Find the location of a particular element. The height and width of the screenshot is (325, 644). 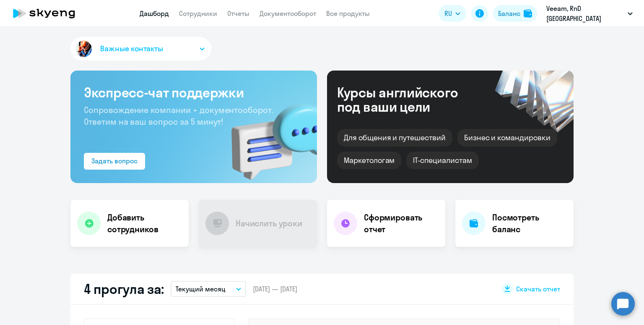

a: Отчеты is located at coordinates (238, 13).